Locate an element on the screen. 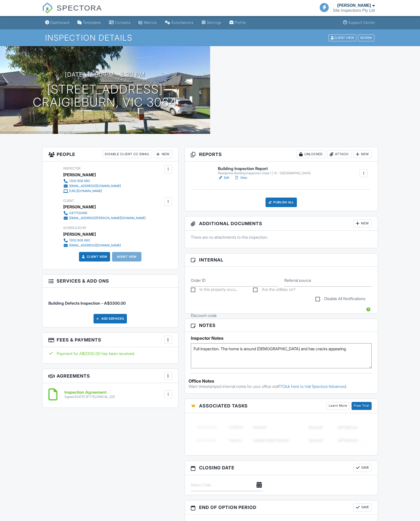 The width and height of the screenshot is (420, 521). p: Want timestamped internal notes for your office staff? is located at coordinates (281, 386).